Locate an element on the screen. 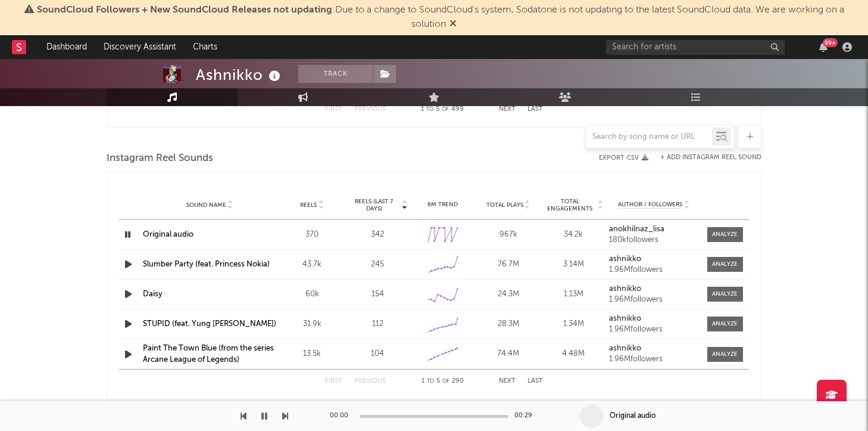  div: 76.7M is located at coordinates (509, 265).